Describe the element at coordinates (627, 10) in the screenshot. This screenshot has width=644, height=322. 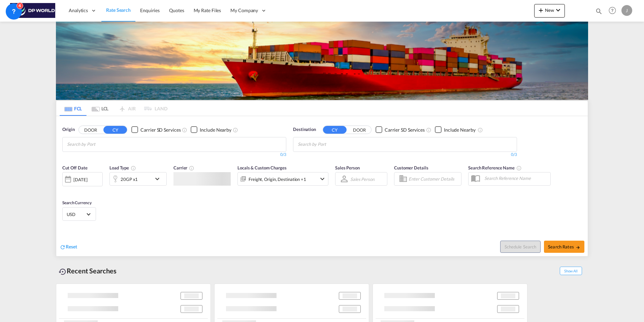
I see `div: J` at that location.